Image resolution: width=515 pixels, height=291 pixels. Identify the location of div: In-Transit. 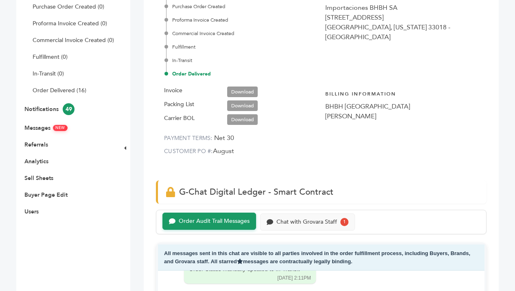
(242, 60).